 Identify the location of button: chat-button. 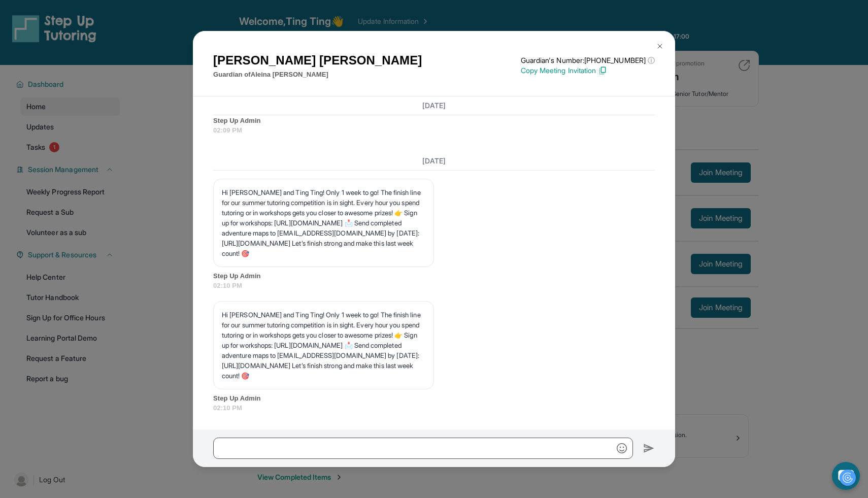
(846, 476).